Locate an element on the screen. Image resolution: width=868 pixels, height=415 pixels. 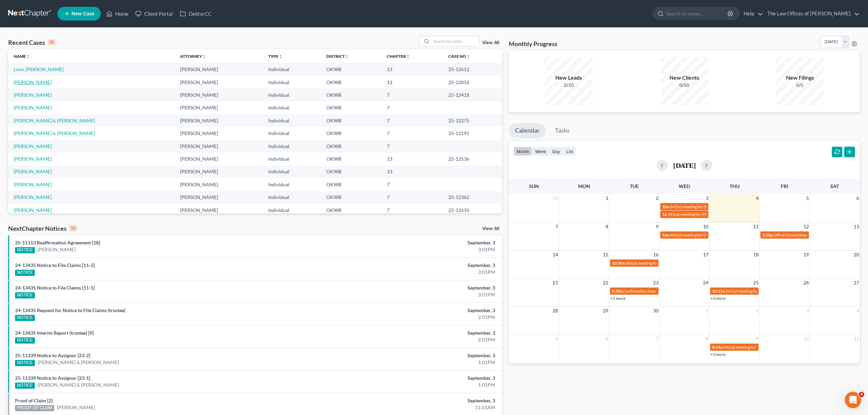
div: 2/10 is located at coordinates (569, 85).